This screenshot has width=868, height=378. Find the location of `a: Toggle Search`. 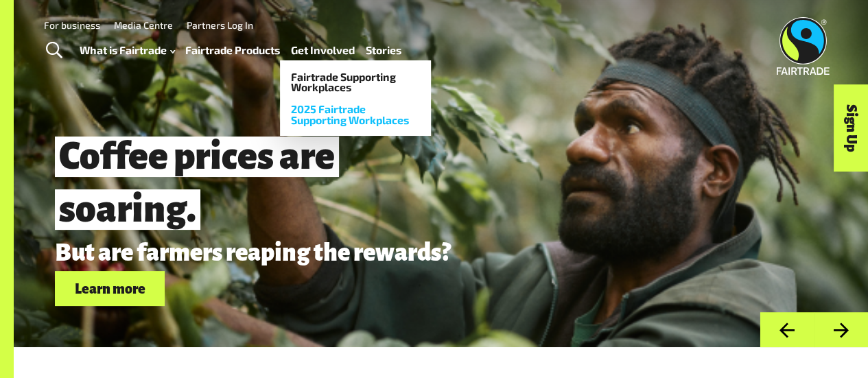

a: Toggle Search is located at coordinates (54, 51).